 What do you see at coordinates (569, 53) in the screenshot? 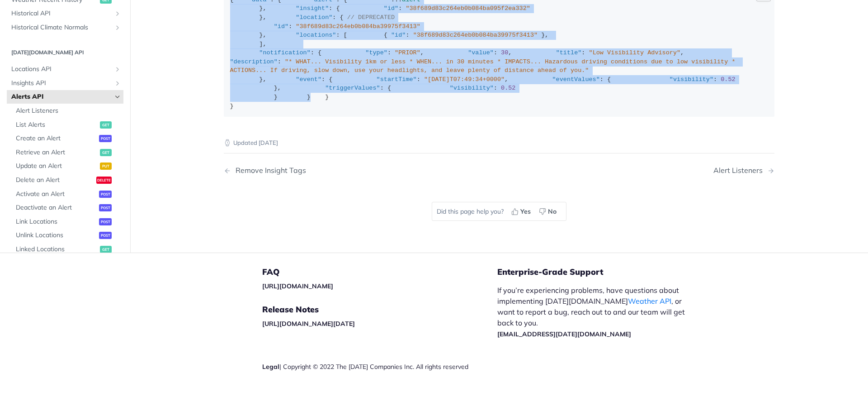
I see `span: "title"` at bounding box center [569, 53].